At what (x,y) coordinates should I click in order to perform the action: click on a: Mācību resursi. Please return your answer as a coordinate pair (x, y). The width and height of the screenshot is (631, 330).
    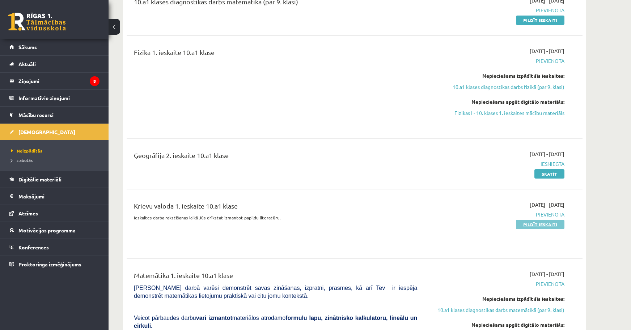
    Looking at the image, I should click on (54, 115).